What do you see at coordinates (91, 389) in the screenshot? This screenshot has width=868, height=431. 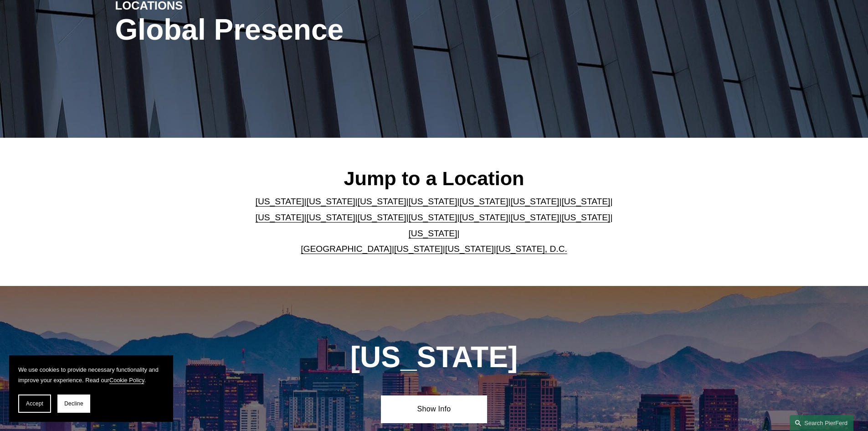 I see `section: Cookie banner` at bounding box center [91, 389].